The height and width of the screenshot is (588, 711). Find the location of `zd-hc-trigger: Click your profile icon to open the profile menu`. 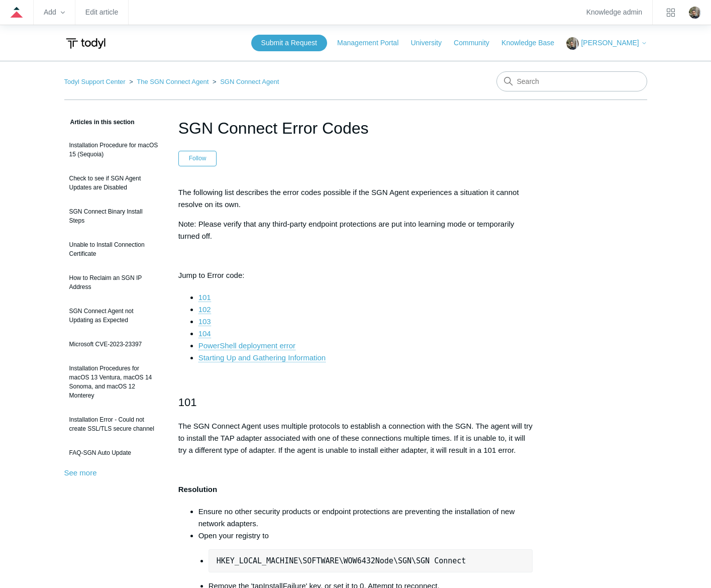

zd-hc-trigger: Click your profile icon to open the profile menu is located at coordinates (695, 12).